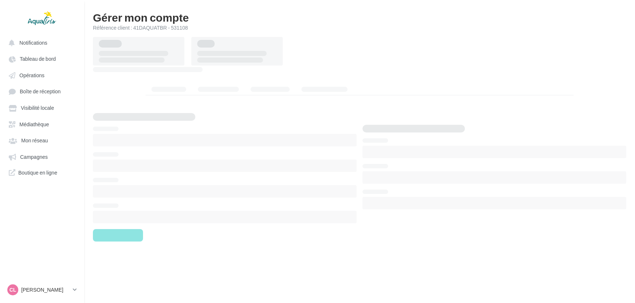 Image resolution: width=635 pixels, height=303 pixels. What do you see at coordinates (32, 75) in the screenshot?
I see `span: Opérations` at bounding box center [32, 75].